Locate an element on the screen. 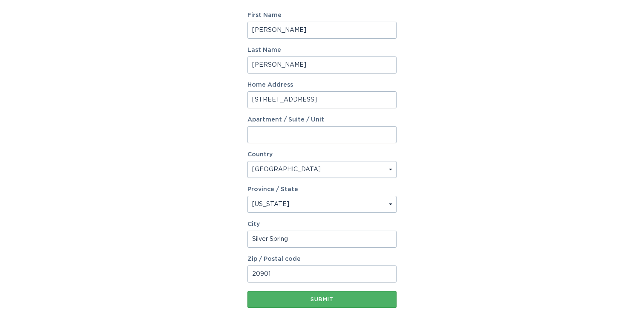 This screenshot has width=644, height=336. button: Submit is located at coordinates (322, 300).